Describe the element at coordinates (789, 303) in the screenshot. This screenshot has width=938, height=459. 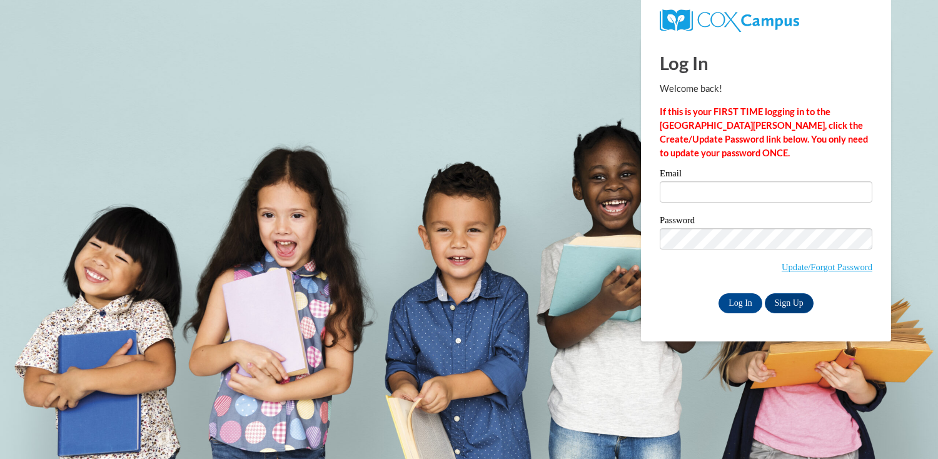
I see `a: Sign Up` at that location.